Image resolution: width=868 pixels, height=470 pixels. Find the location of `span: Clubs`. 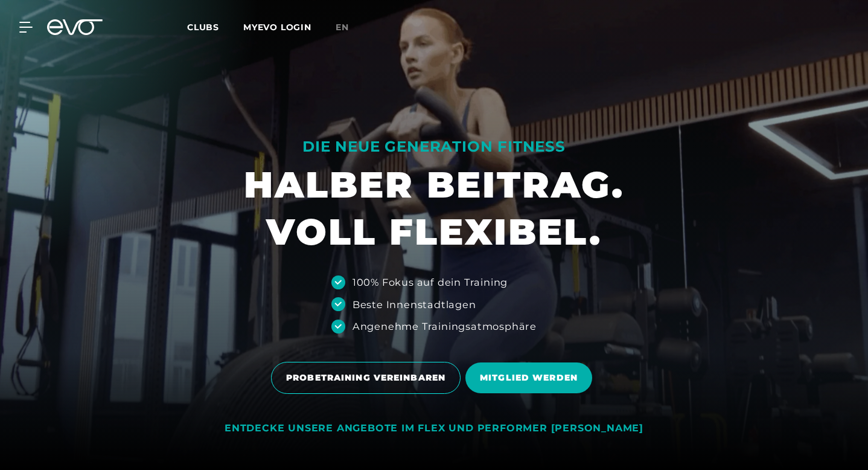

span: Clubs is located at coordinates (203, 27).